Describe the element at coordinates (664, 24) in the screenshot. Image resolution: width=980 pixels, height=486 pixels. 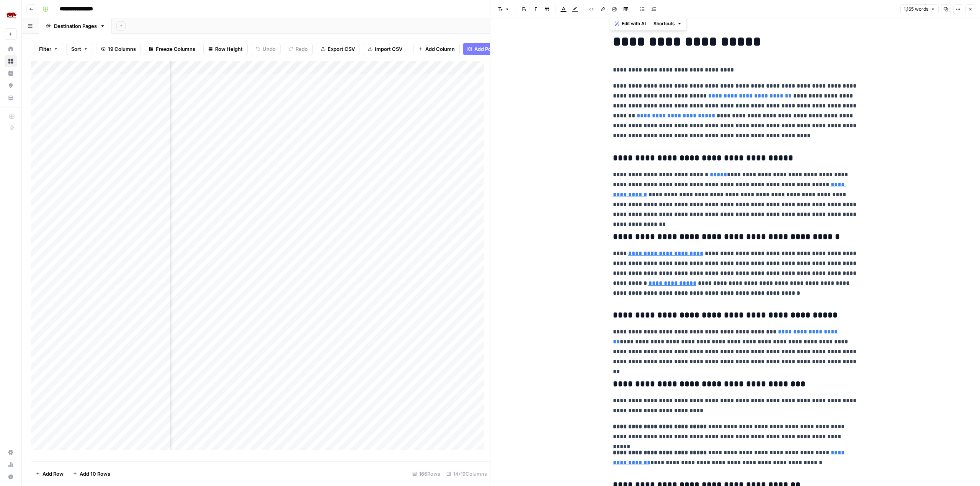
I see `span: Shortcuts` at that location.